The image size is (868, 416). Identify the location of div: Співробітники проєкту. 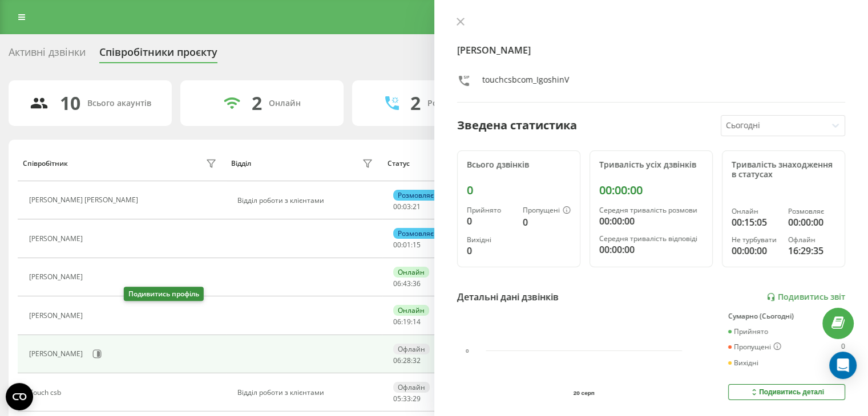
(158, 55).